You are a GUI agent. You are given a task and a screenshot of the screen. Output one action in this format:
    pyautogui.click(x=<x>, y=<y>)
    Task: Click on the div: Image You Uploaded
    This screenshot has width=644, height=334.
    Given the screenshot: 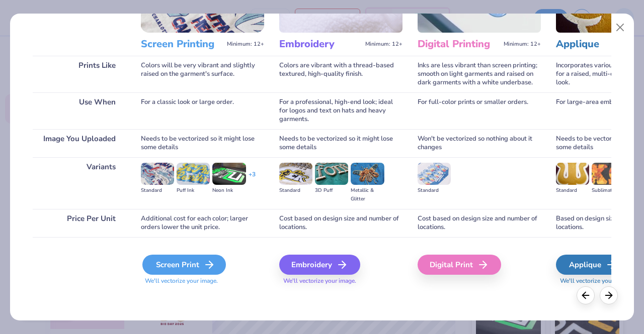 What is the action you would take?
    pyautogui.click(x=79, y=143)
    